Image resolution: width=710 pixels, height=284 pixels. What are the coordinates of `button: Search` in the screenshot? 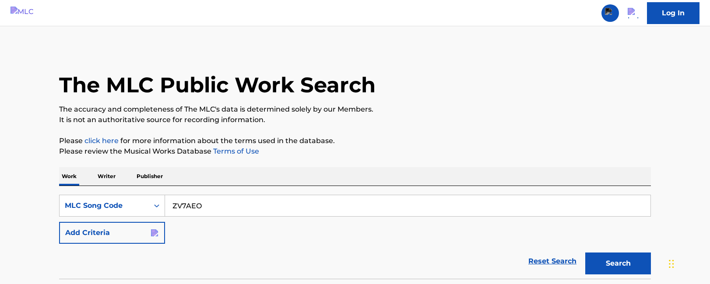 It's located at (618, 264).